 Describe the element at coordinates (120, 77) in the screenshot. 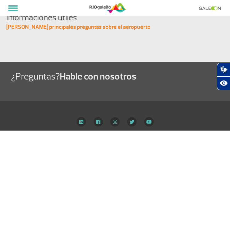

I see `h1: ¿Preguntas?` at that location.